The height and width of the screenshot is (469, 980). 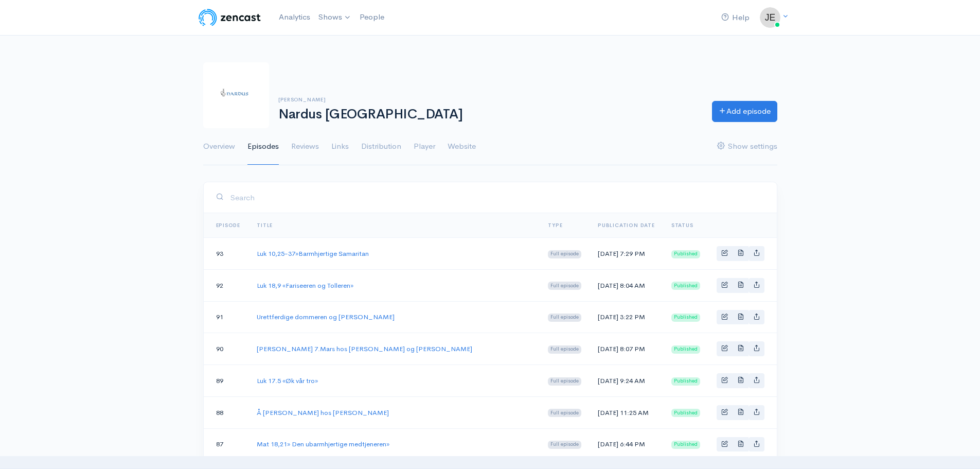 I want to click on a: Links, so click(x=340, y=147).